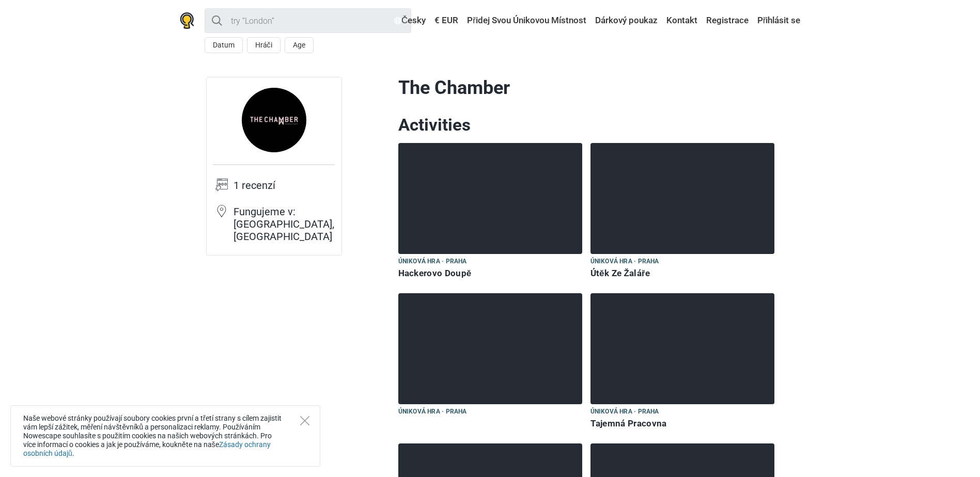  I want to click on a: Přihlásit se, so click(777, 20).